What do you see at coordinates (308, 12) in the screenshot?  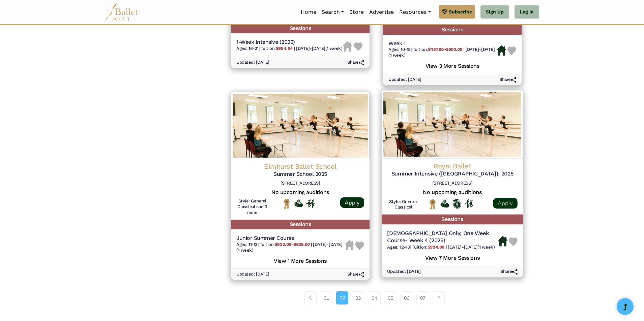 I see `a: Home` at bounding box center [308, 12].